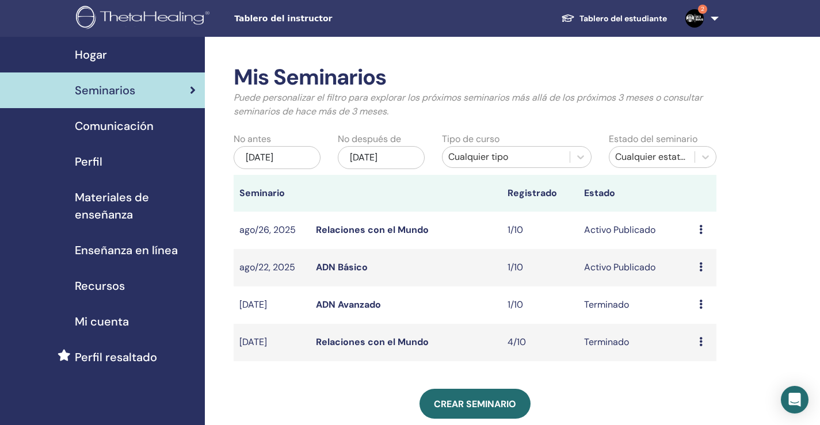 This screenshot has height=425, width=820. What do you see at coordinates (271, 267) in the screenshot?
I see `td: ago/22, 2025` at bounding box center [271, 267].